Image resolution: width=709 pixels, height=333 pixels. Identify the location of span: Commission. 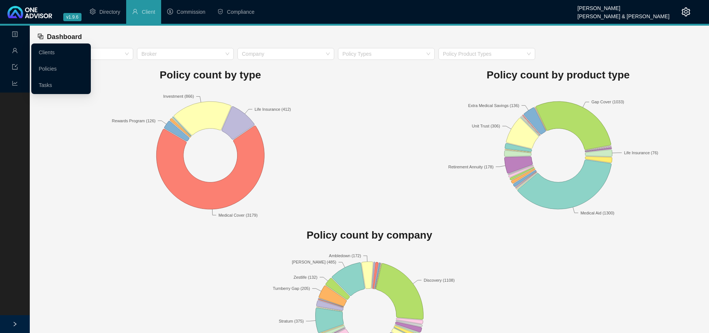
(191, 12).